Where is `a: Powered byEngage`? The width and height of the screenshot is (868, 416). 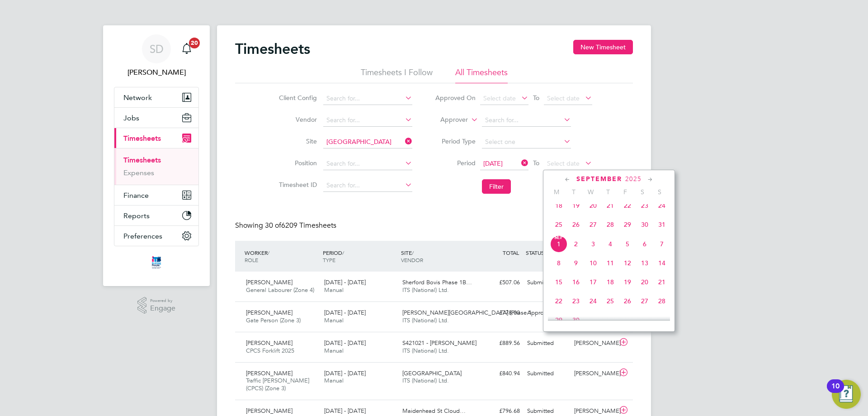 a: Powered byEngage is located at coordinates (157, 305).